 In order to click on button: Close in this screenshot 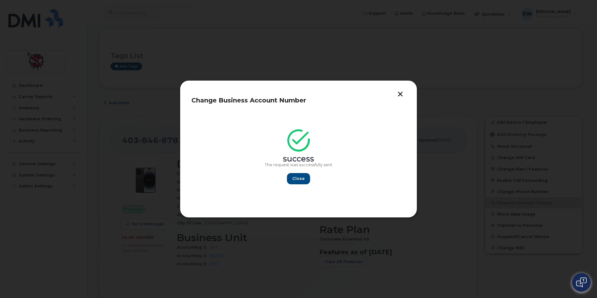, I will do `click(298, 179)`.